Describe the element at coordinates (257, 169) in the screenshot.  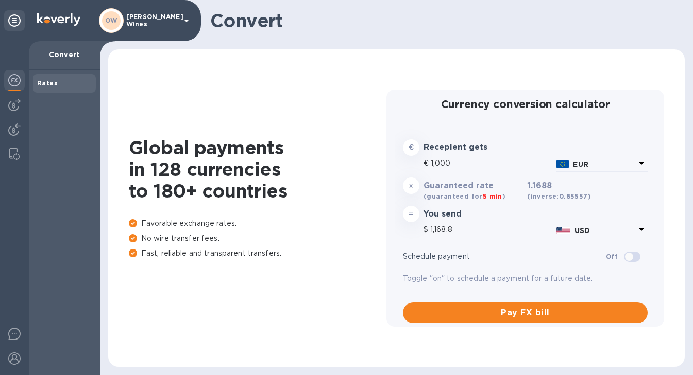
I see `h1: Global payments in 128 currencies to 180+ countries` at that location.